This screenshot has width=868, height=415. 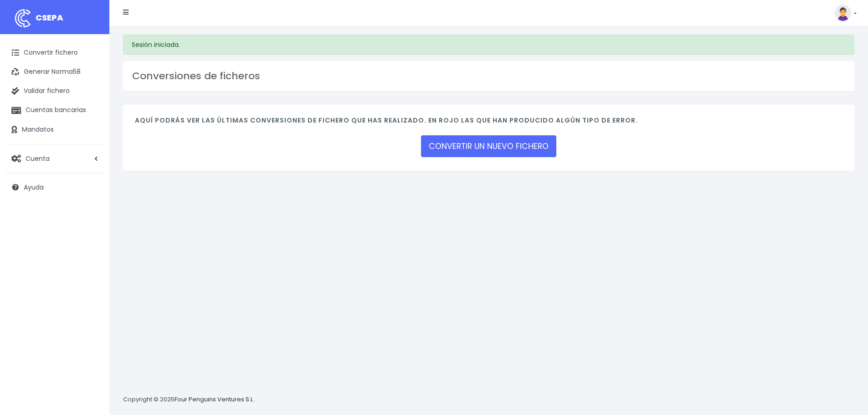 I want to click on a: Ayuda, so click(x=54, y=187).